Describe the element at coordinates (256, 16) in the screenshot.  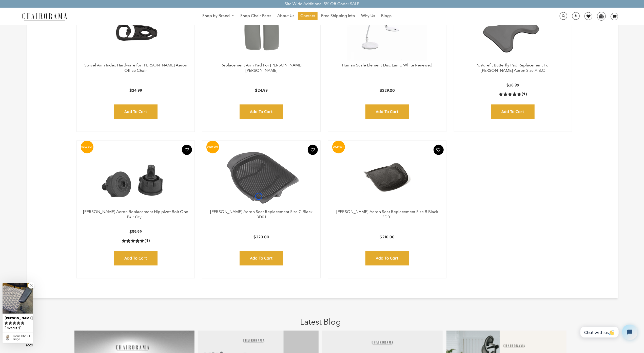
I see `a: Shop Chair Parts` at that location.